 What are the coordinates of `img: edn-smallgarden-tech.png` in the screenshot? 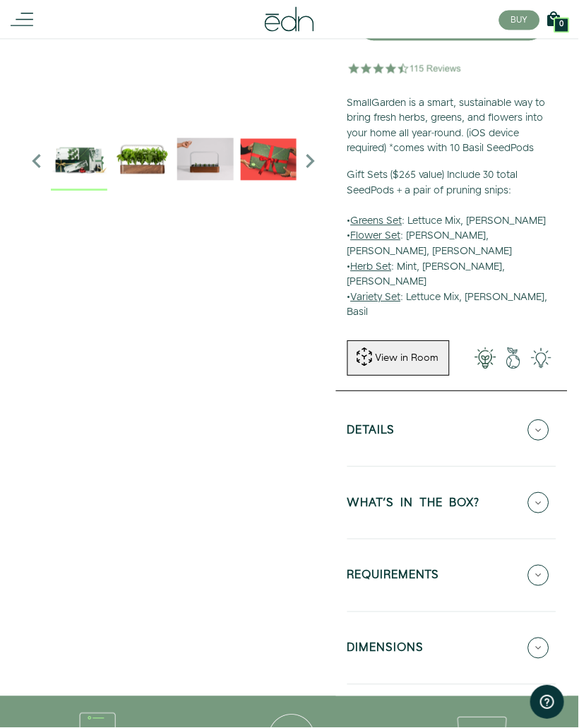 It's located at (541, 358).